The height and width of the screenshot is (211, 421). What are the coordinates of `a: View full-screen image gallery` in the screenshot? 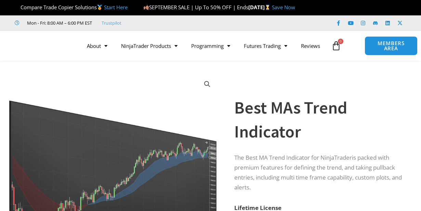 It's located at (207, 84).